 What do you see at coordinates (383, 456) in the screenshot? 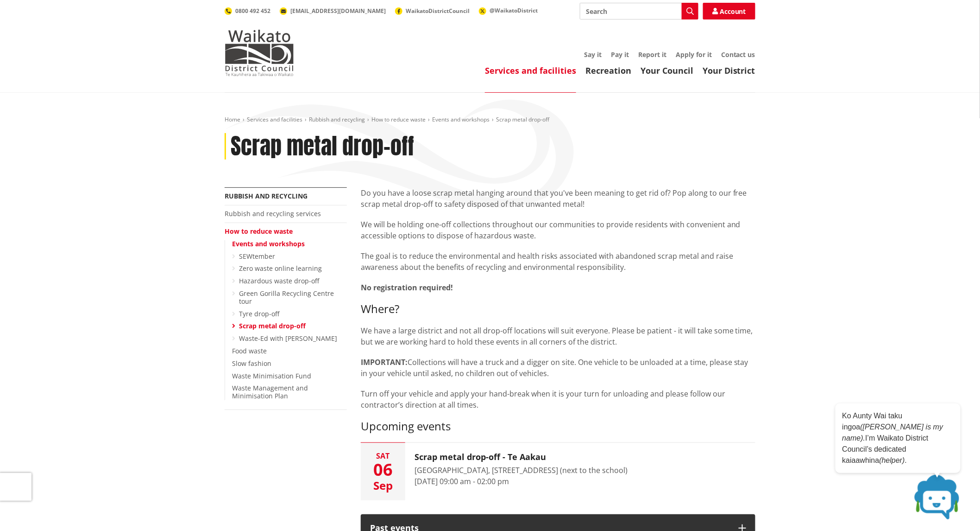
I see `div: Sat` at bounding box center [383, 456].